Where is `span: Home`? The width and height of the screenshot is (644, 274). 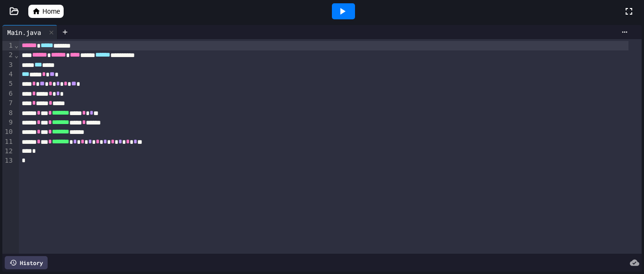
span: Home is located at coordinates (51, 11).